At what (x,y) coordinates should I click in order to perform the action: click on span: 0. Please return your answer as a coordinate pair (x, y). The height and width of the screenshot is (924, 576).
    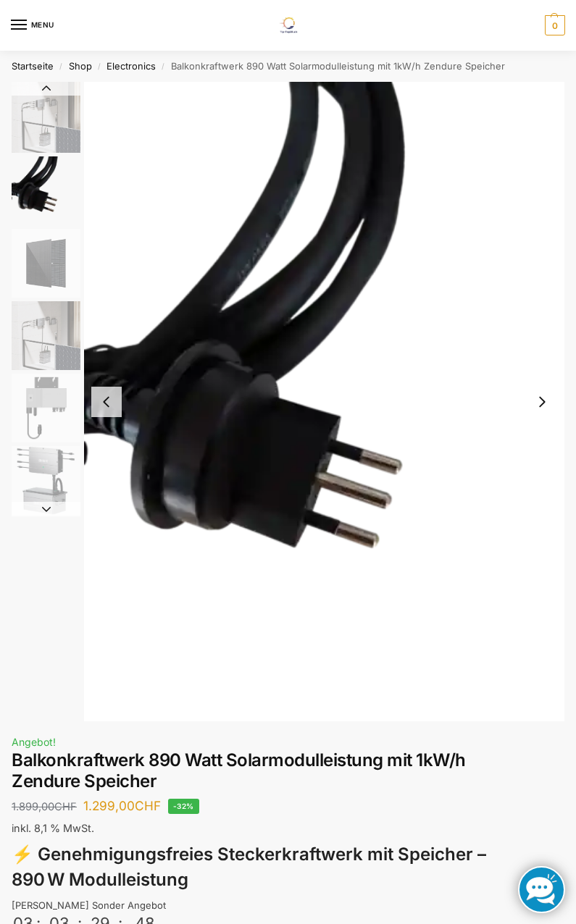
    Looking at the image, I should click on (554, 25).